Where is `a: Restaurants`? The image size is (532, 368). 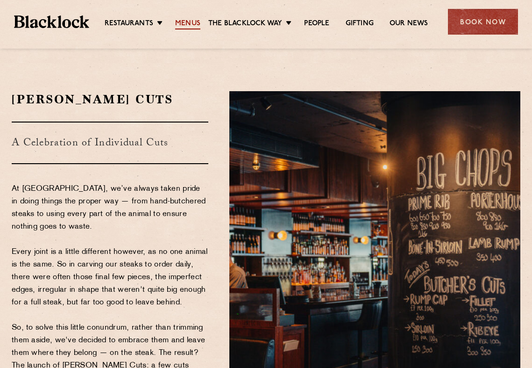 a: Restaurants is located at coordinates (129, 24).